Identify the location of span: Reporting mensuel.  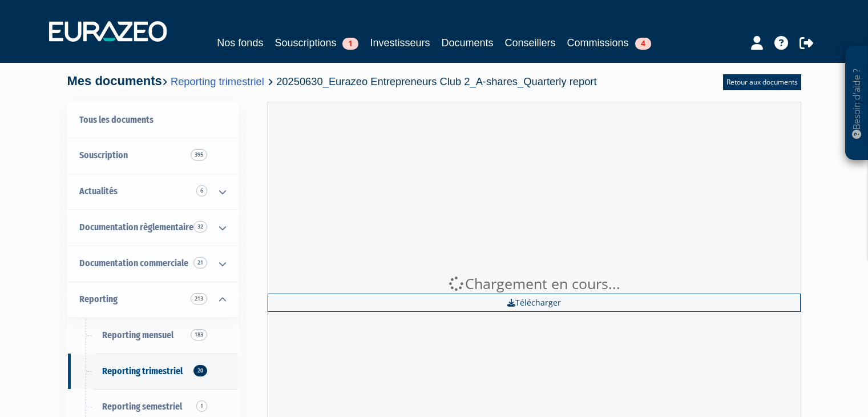
(138, 335).